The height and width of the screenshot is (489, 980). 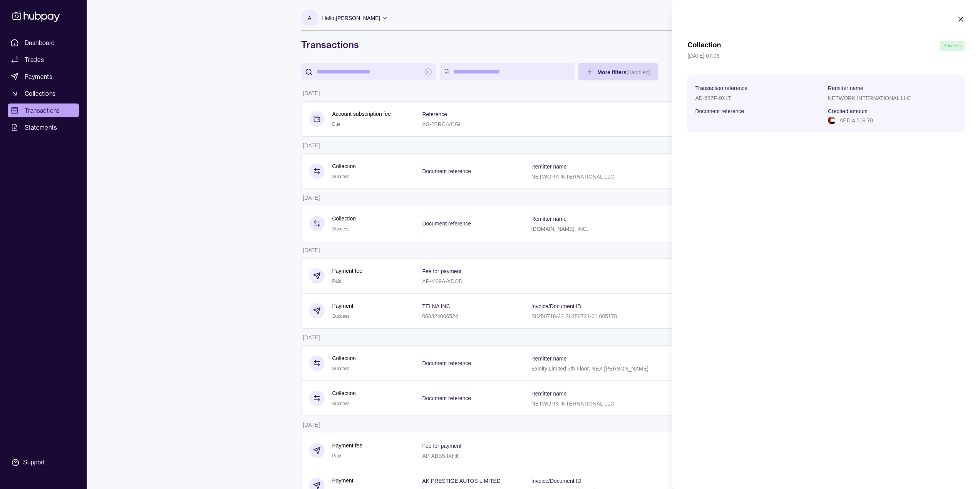 What do you see at coordinates (846, 88) in the screenshot?
I see `p: Remitter name` at bounding box center [846, 88].